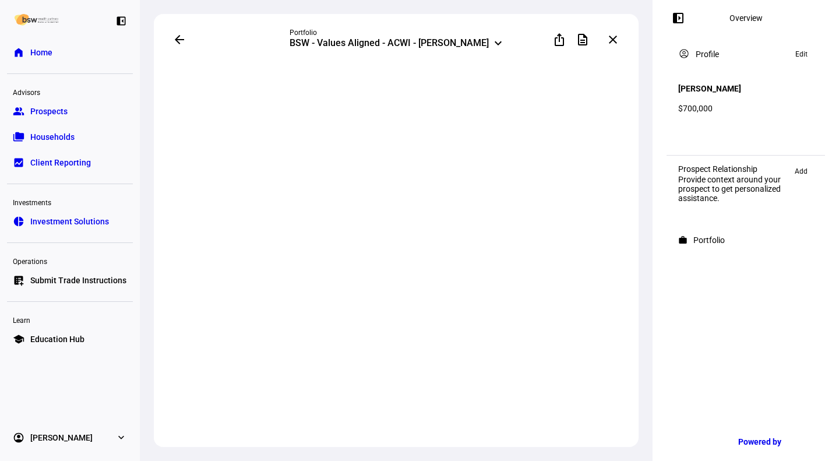  What do you see at coordinates (683, 240) in the screenshot?
I see `mat-icon: work` at bounding box center [683, 240].